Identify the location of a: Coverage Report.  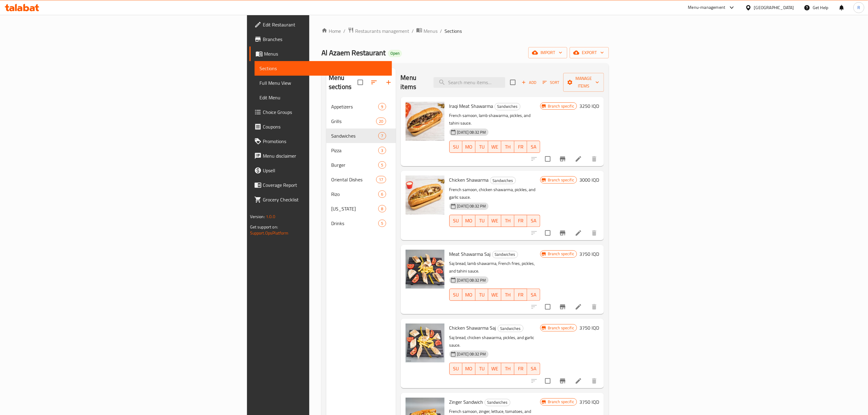
(320, 185).